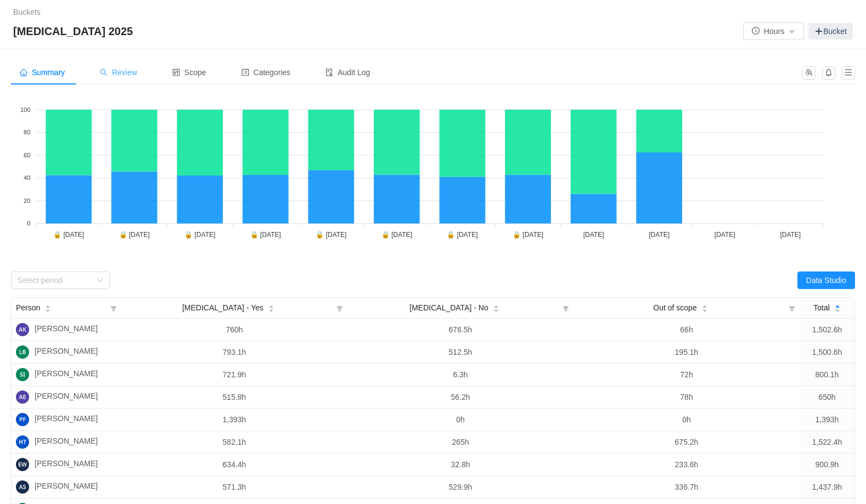 The height and width of the screenshot is (504, 866). Describe the element at coordinates (100, 281) in the screenshot. I see `i: icon: down` at that location.